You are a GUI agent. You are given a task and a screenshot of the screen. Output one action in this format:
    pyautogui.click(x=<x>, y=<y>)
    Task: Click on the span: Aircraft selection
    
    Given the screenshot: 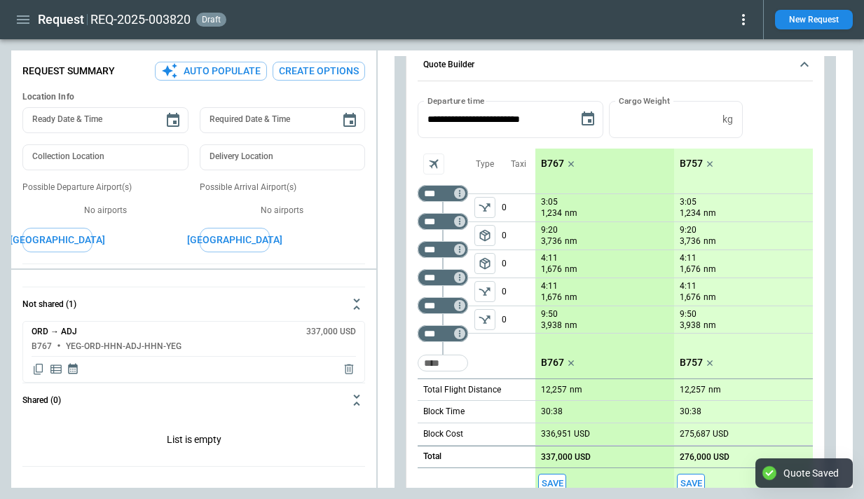 What is the action you would take?
    pyautogui.click(x=434, y=164)
    